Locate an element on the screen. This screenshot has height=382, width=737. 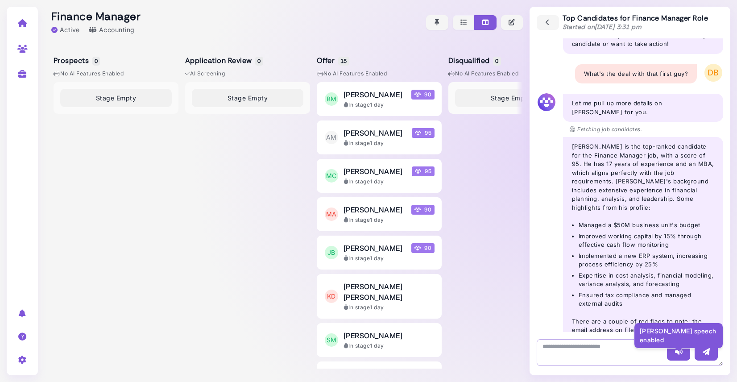
li: Expertise in cost analysis, financial modeling, variance analysis, and forecasting is located at coordinates (646, 280).